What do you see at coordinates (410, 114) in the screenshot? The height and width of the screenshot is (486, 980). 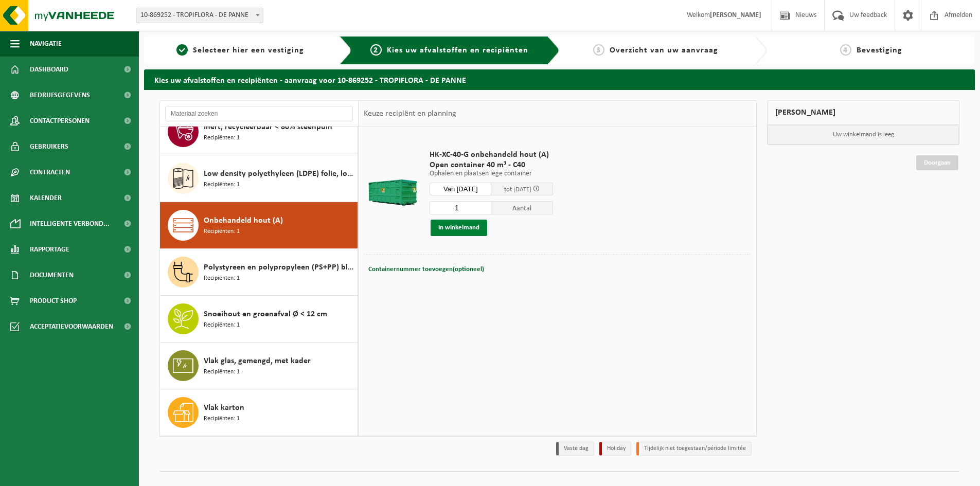 I see `div: Keuze recipiënt en planning` at bounding box center [410, 114].